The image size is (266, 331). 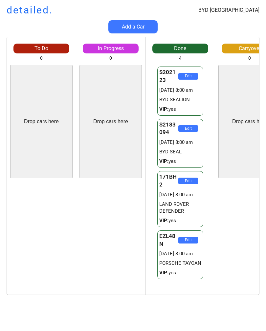 I want to click on div: BYD SEAL, so click(x=180, y=152).